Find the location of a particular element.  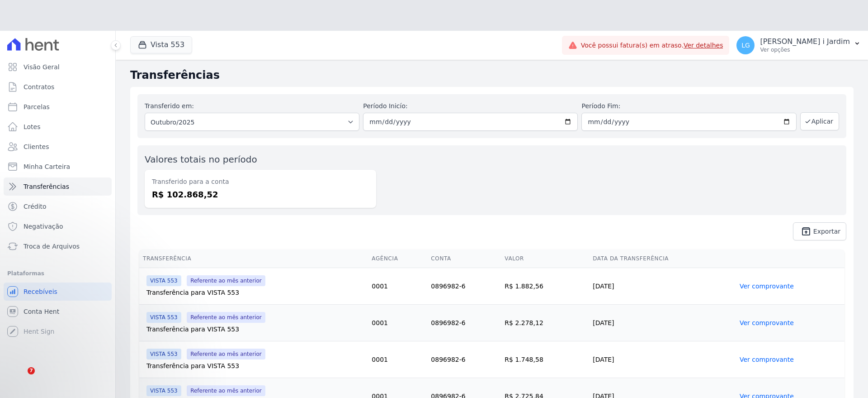

span: Recebíveis is located at coordinates (40, 291).